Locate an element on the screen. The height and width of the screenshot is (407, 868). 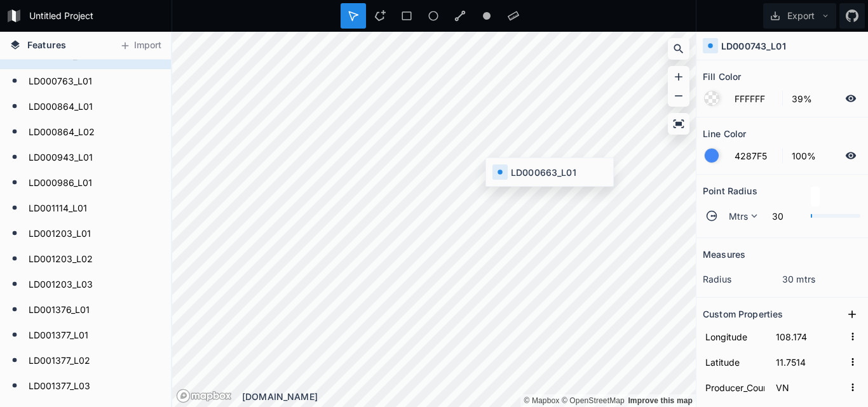
input: 0 is located at coordinates (784, 216).